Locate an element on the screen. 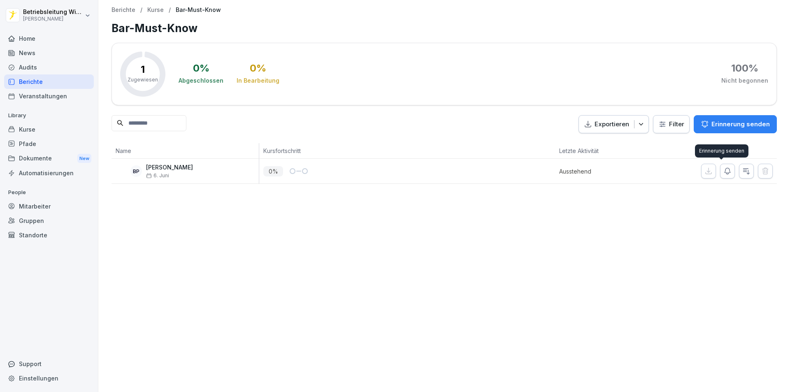 The height and width of the screenshot is (392, 790). div: BP is located at coordinates (136, 171).